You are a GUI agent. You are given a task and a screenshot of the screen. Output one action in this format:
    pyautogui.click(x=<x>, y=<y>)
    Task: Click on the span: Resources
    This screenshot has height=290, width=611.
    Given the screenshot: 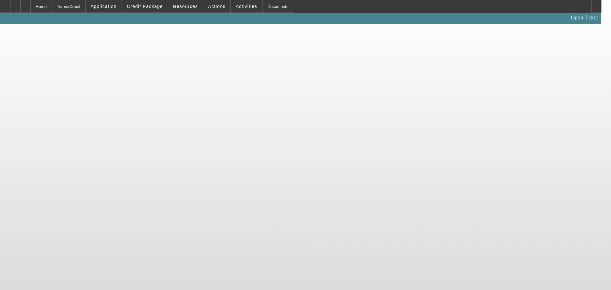 What is the action you would take?
    pyautogui.click(x=185, y=6)
    